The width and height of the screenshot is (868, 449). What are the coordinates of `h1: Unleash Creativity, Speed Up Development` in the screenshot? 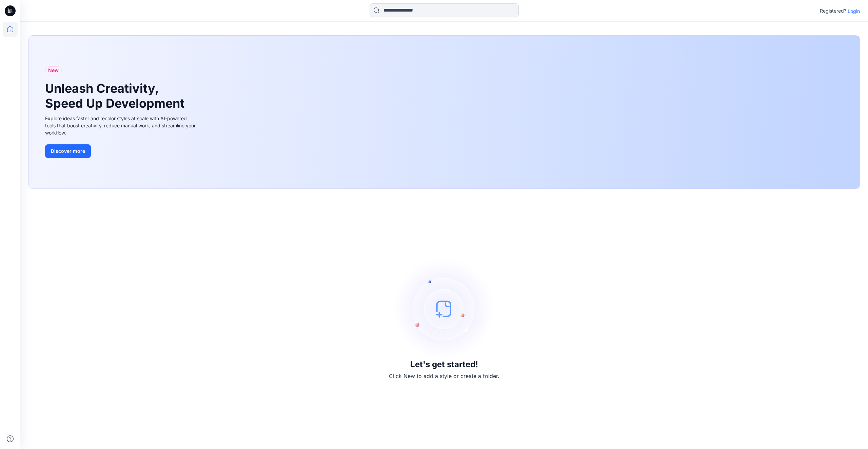 It's located at (116, 96).